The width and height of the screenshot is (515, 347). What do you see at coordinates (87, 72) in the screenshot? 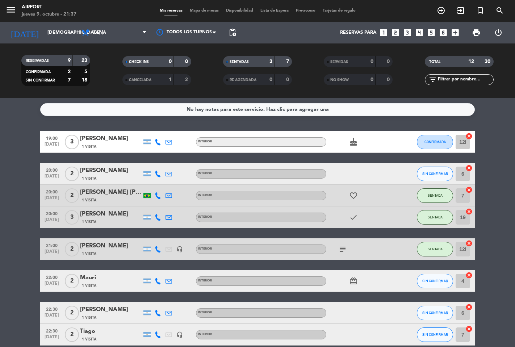
I see `strong: 5` at bounding box center [87, 72].